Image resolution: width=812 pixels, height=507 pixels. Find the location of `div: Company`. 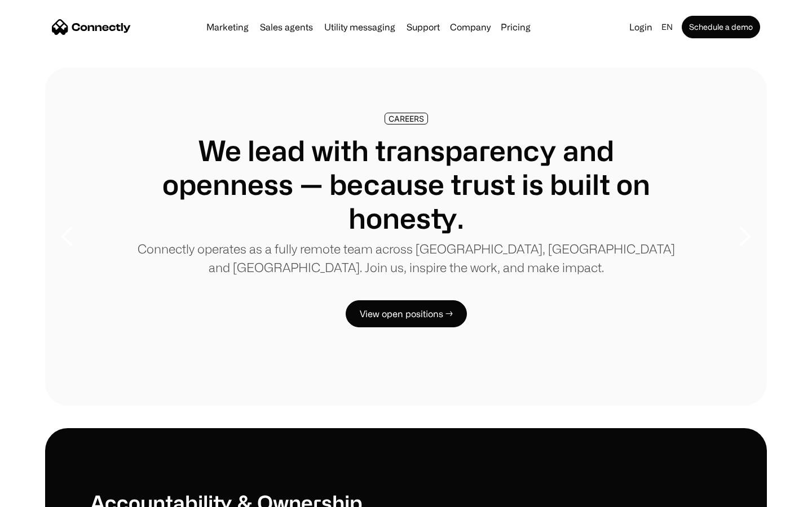

div: Company is located at coordinates (470, 27).